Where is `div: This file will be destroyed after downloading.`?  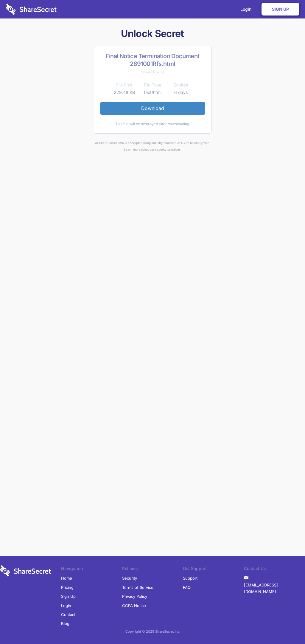
div: This file will be destroyed after downloading. is located at coordinates (152, 124).